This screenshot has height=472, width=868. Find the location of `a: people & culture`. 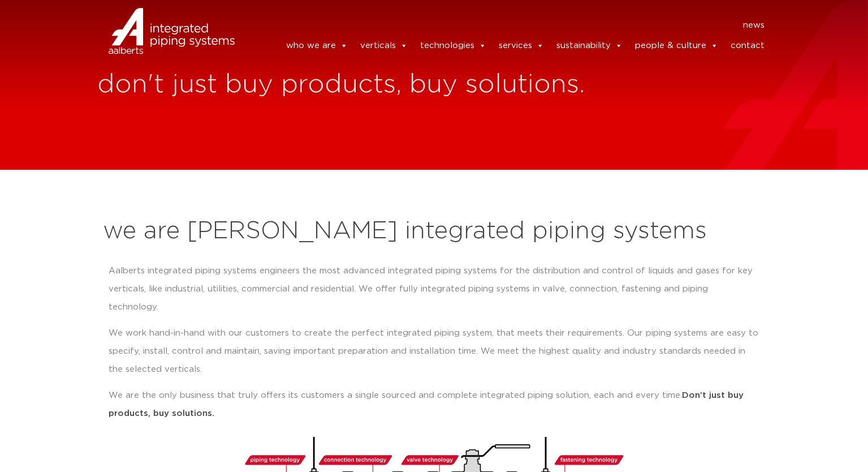

a: people & culture is located at coordinates (676, 46).